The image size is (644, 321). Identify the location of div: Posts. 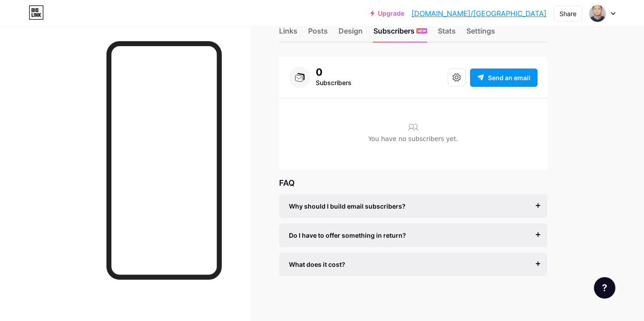
(318, 33).